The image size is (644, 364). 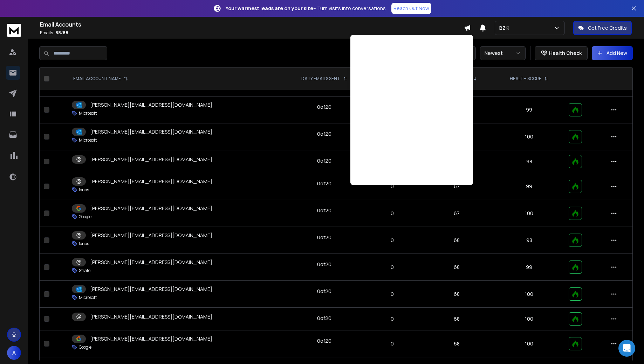 What do you see at coordinates (627, 348) in the screenshot?
I see `div: Open Intercom Messenger` at bounding box center [627, 348].